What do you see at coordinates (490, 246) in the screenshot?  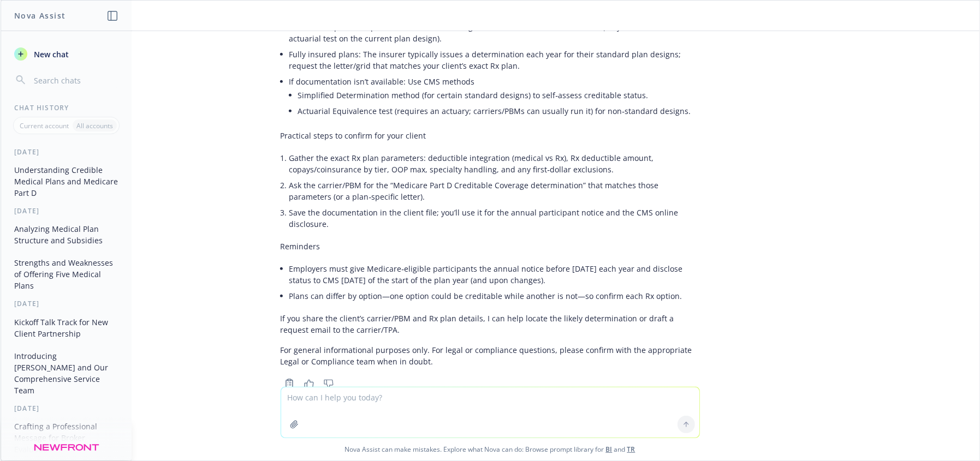 I see `p: Reminders` at bounding box center [490, 246].